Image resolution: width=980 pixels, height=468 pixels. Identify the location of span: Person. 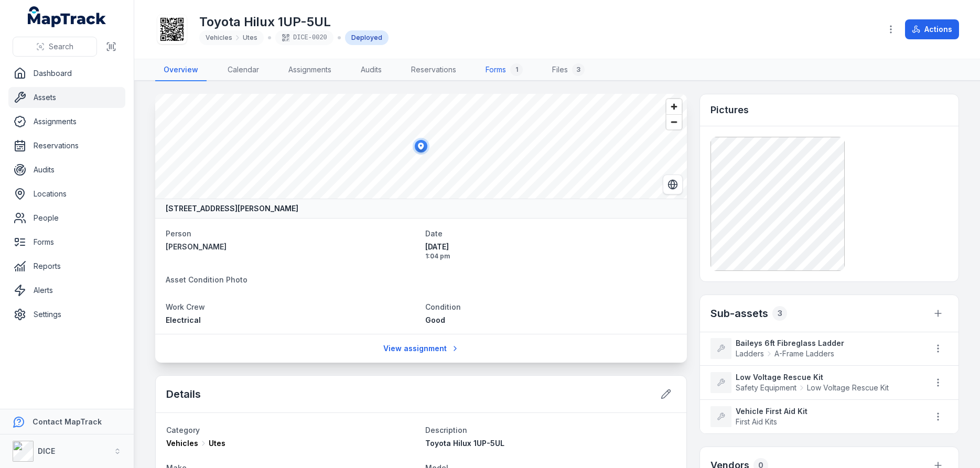
(178, 233).